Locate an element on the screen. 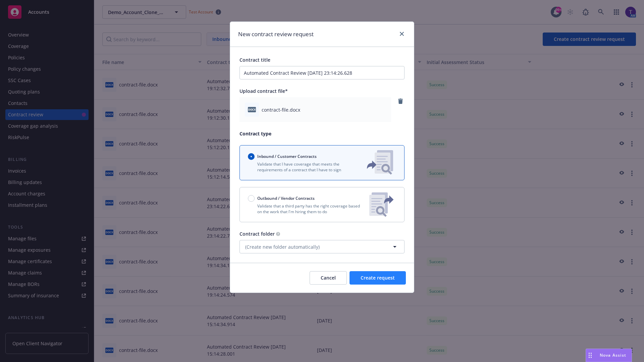  a: close is located at coordinates (402, 34).